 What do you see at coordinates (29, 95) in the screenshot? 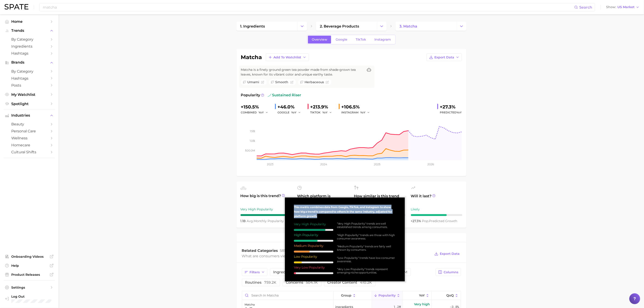
I see `a: My Watchlist` at bounding box center [29, 95].